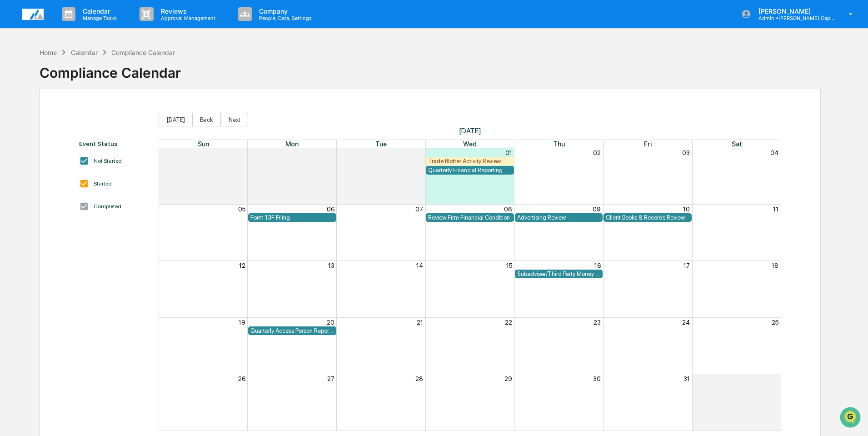 The image size is (868, 436). Describe the element at coordinates (84, 52) in the screenshot. I see `div: Calendar` at that location.